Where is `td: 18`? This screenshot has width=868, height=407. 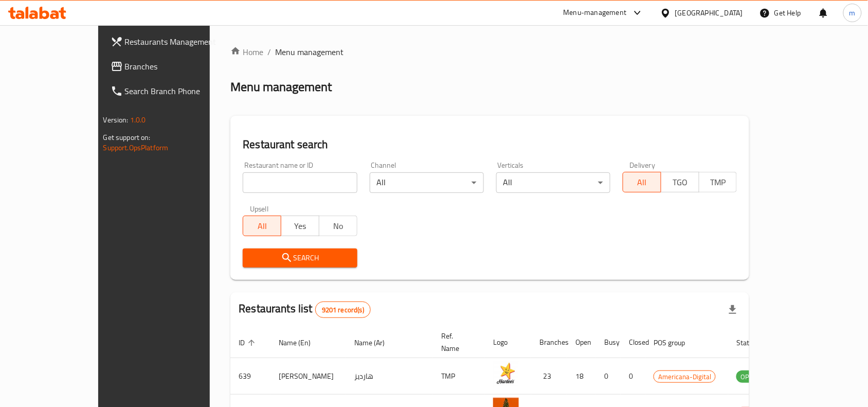 td: 18 is located at coordinates (582, 376).